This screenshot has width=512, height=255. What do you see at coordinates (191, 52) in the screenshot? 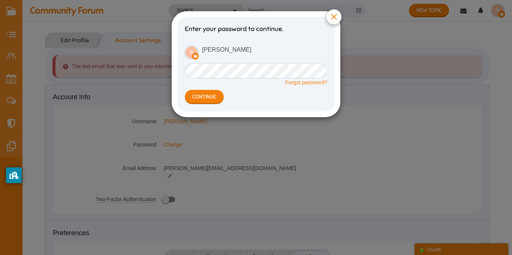
I see `img: 23di2VhnIR6aWPkI6cXmqEFfu5TIK1cB0wvLN2wS1vrmjxZrC2HZZfmROjtT5bCjfwtatDpsH6ukjugfXQFkB2QUjFjdQN1iu...` at bounding box center [191, 52].